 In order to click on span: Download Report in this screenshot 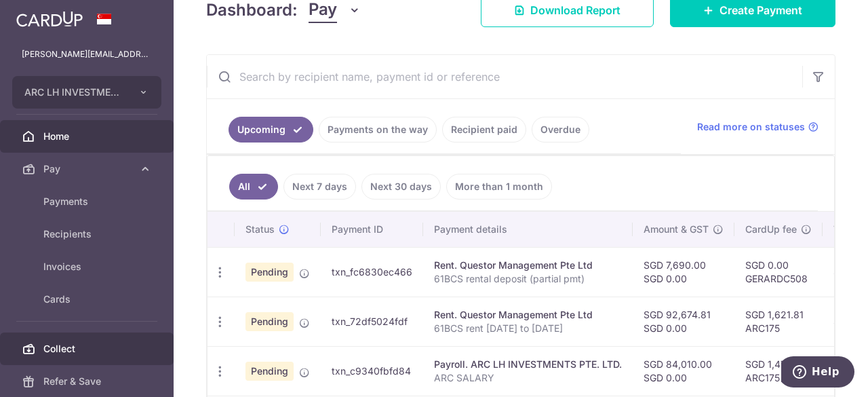, I will do `click(575, 11)`.